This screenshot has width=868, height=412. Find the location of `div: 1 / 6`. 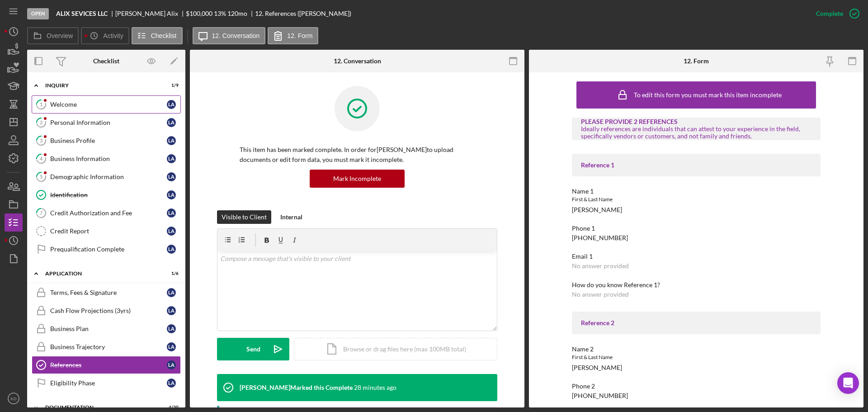

div: 1 / 6 is located at coordinates (170, 274).